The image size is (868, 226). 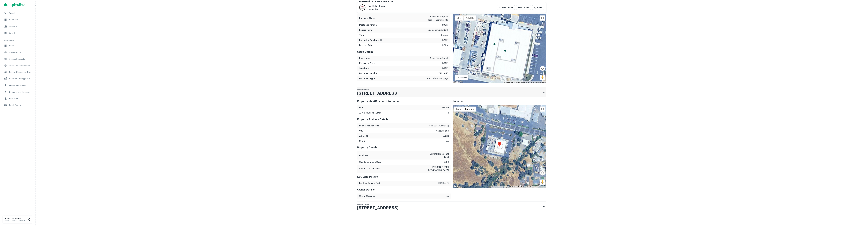 I want to click on p: 3.60%, so click(x=445, y=45).